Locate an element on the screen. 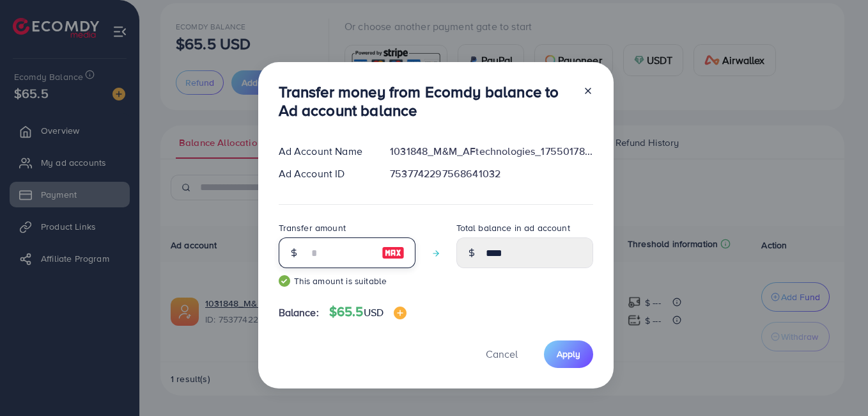 The image size is (868, 416). button: Cancel is located at coordinates (502, 354).